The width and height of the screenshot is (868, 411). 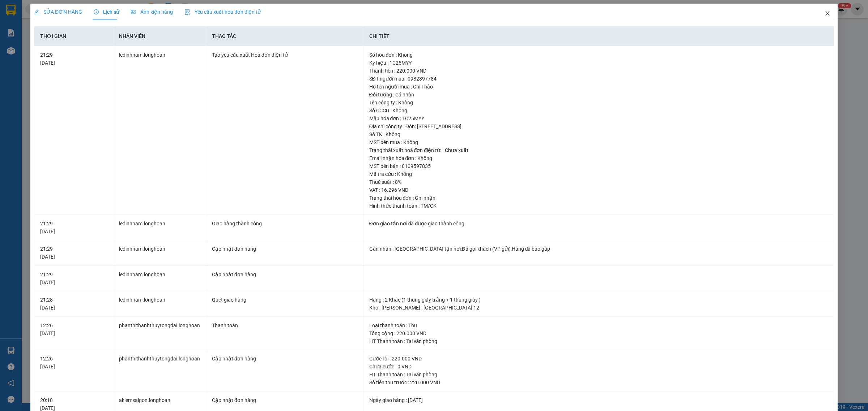 What do you see at coordinates (599, 87) in the screenshot?
I see `div: Họ tên người mua : Chị Thảo` at bounding box center [599, 87].